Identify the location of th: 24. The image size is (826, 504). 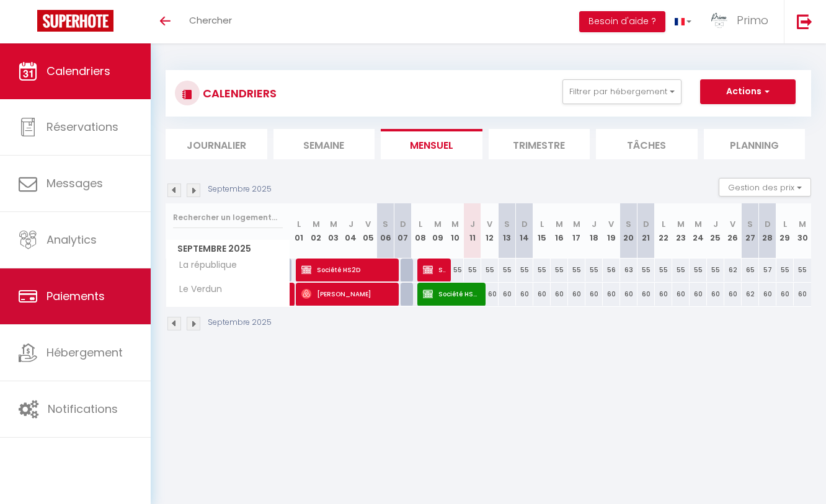
(699, 231).